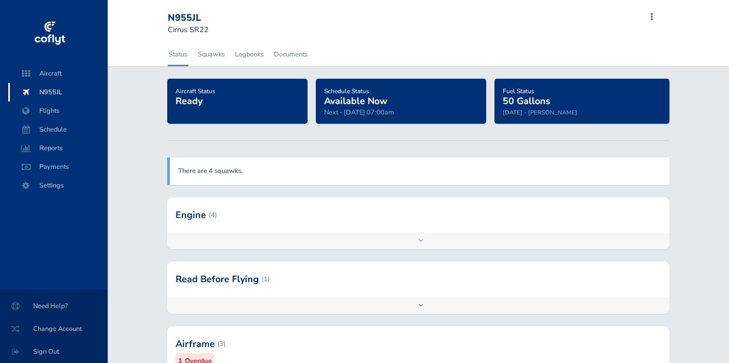 The image size is (729, 363). I want to click on span: Flights, so click(58, 111).